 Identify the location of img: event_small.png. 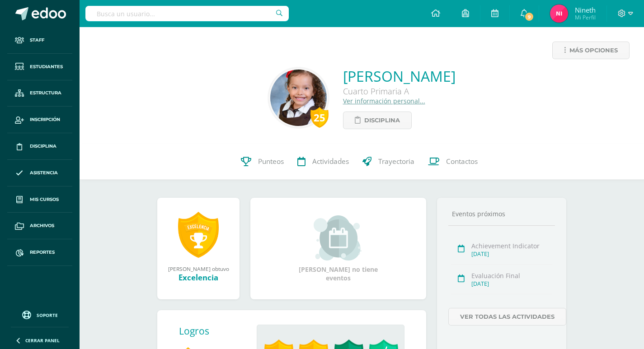
(338, 238).